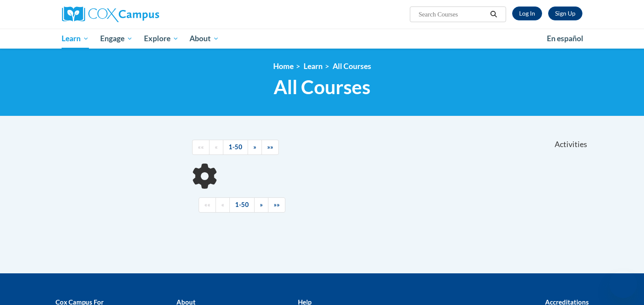 The image size is (644, 305). What do you see at coordinates (494, 14) in the screenshot?
I see `button: Search` at bounding box center [494, 14].